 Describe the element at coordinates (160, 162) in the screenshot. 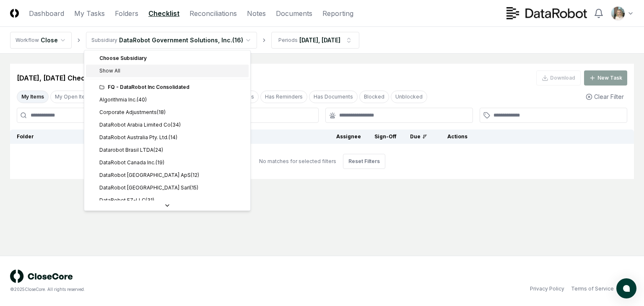

I see `div: ( 19 )` at that location.